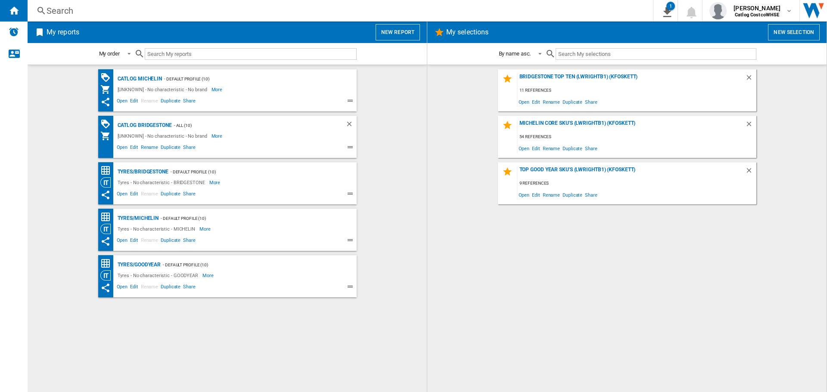 Image resolution: width=827 pixels, height=392 pixels. Describe the element at coordinates (631, 79) in the screenshot. I see `div: Bridgestone Top Ten (lwrightb1) (kfoskett)` at that location.